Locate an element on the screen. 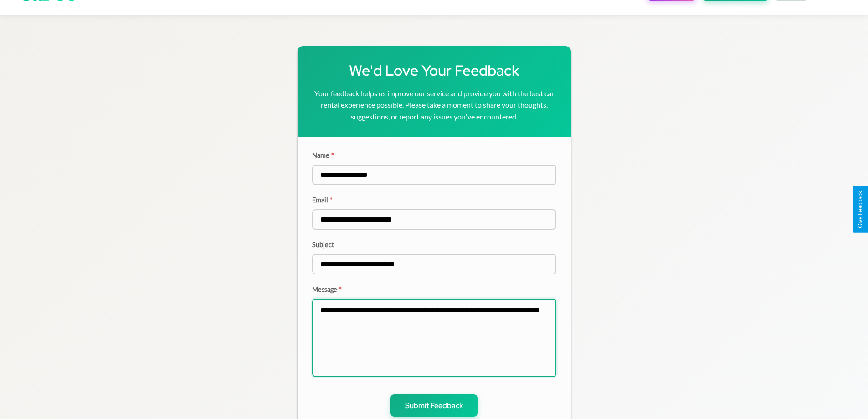  label: Subject is located at coordinates (434, 244).